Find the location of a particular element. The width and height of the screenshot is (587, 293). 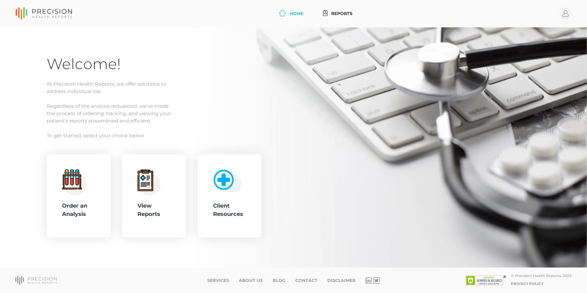

a: Contact is located at coordinates (307, 281).